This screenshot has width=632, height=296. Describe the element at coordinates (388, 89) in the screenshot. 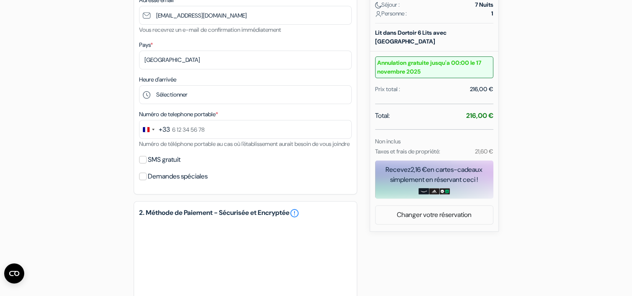

I see `div: Prix total :` at that location.